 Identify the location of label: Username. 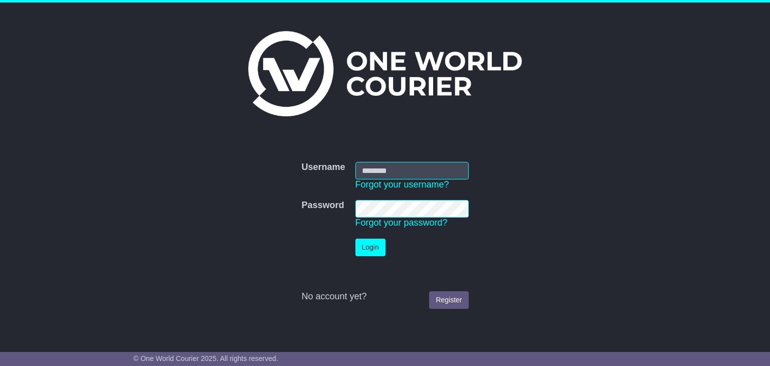
(323, 167).